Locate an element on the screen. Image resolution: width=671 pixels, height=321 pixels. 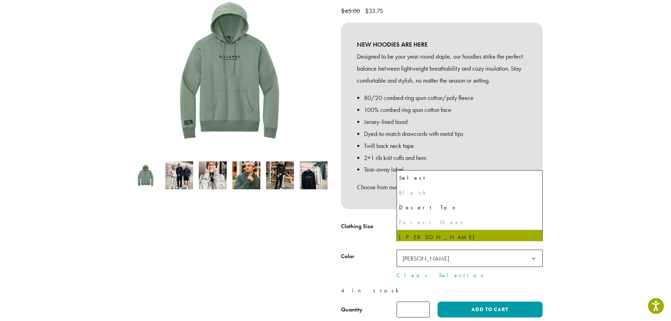
li: 100% combed ring spun cotton face is located at coordinates (445, 110).